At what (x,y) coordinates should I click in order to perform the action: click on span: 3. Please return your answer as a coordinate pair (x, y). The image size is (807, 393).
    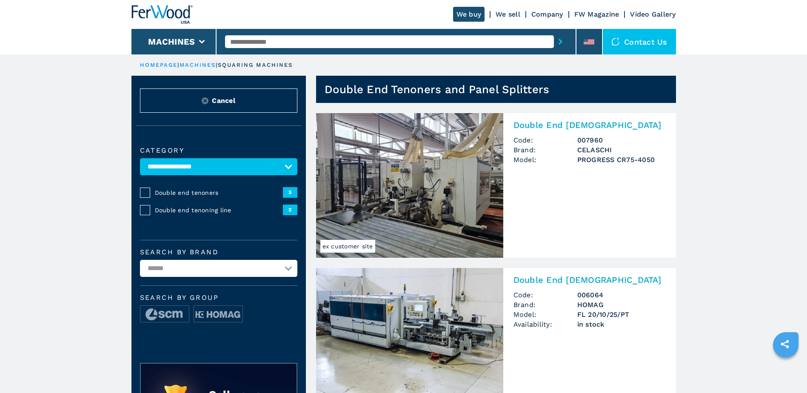
    Looking at the image, I should click on (290, 192).